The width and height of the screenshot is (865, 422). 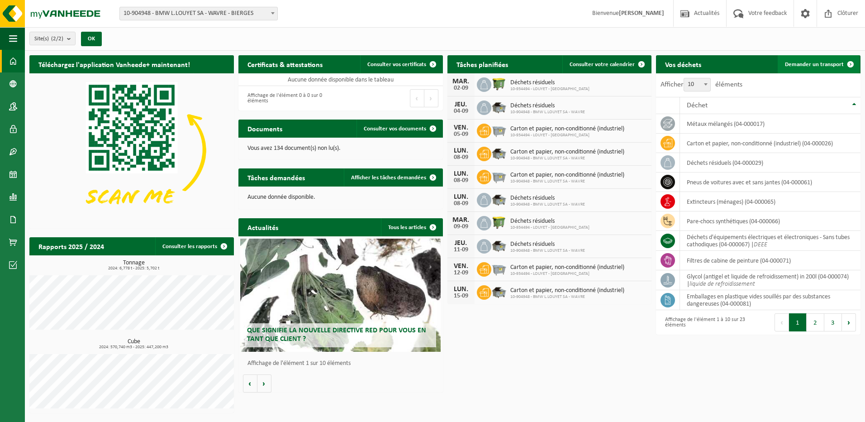 I want to click on a: Tous les articles, so click(x=411, y=227).